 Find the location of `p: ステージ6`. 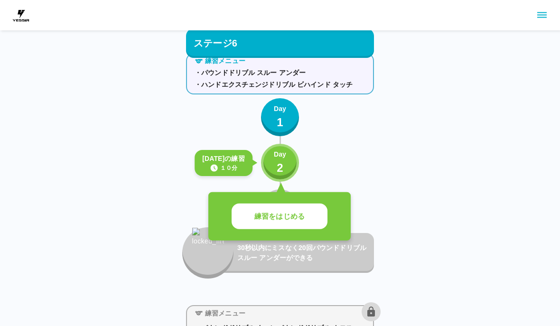

p: ステージ6 is located at coordinates (216, 43).